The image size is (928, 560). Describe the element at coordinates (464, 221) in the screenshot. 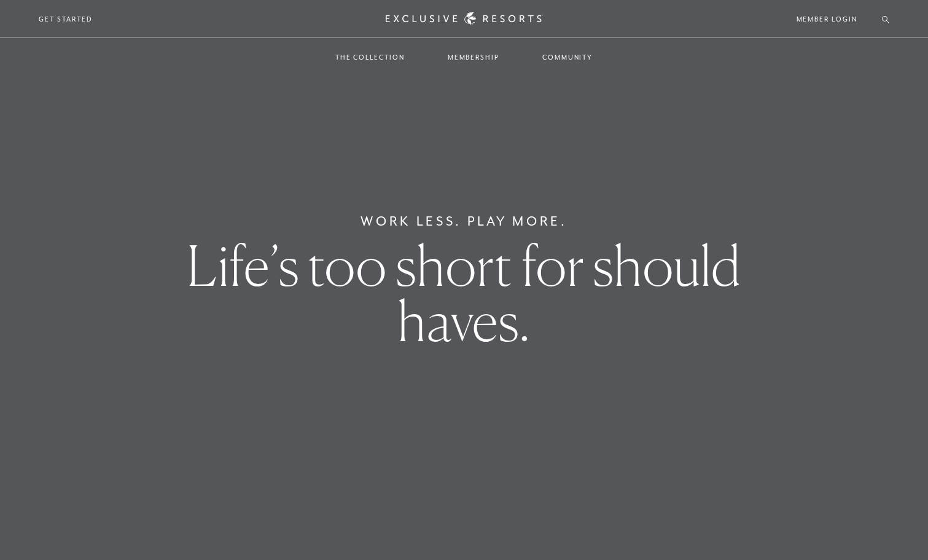

I see `h6: Work Less. Play More.` at that location.